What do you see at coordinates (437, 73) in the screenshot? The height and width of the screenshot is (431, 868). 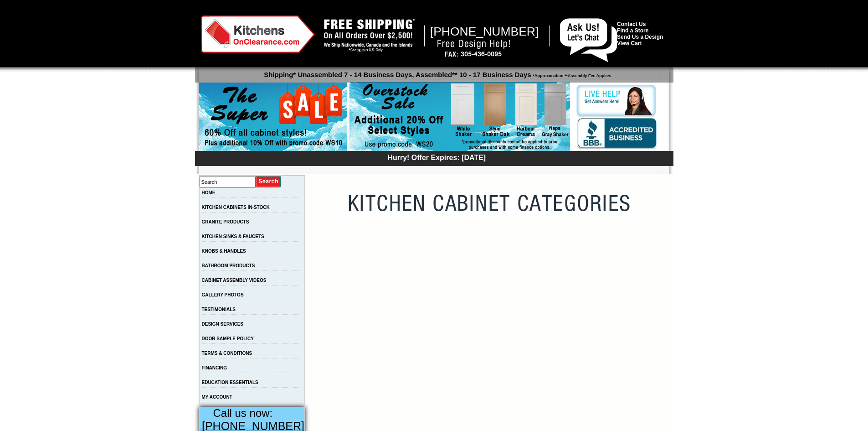 I see `p: Shipping* Unassembled 7 - 14 Business Days, Assembled** 10 - 17 Business Days` at bounding box center [437, 73].